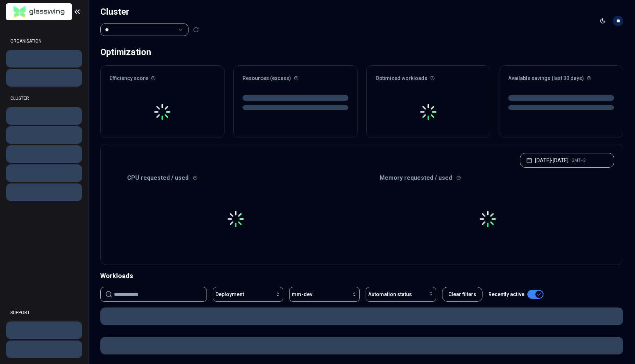  I want to click on span: Automation status, so click(390, 294).